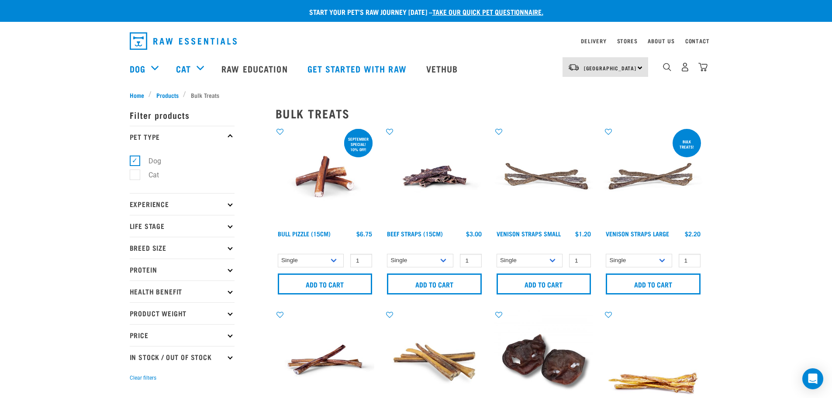 The image size is (832, 398). What do you see at coordinates (474, 234) in the screenshot?
I see `div: $3.00` at bounding box center [474, 234].